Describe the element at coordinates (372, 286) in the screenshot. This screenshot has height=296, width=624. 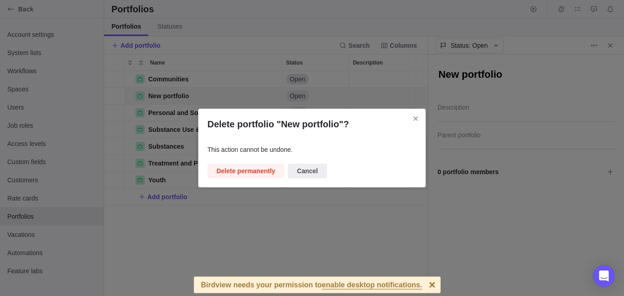
I see `span: enable desktop notifications.` at that location.